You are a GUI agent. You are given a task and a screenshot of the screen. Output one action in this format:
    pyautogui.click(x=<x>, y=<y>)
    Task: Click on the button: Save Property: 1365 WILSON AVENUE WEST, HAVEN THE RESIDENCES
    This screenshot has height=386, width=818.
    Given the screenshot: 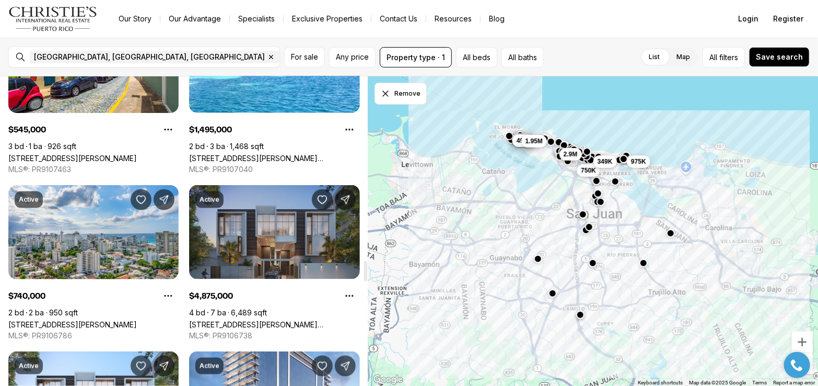 What is the action you would take?
    pyautogui.click(x=141, y=366)
    